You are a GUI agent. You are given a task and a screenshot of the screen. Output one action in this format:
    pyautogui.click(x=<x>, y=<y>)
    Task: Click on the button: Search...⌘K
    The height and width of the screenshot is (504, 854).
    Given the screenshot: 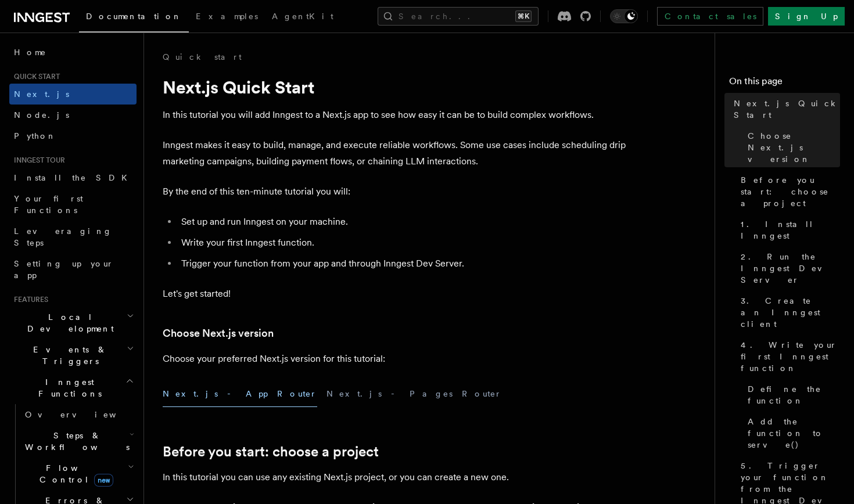 What is the action you would take?
    pyautogui.click(x=457, y=16)
    